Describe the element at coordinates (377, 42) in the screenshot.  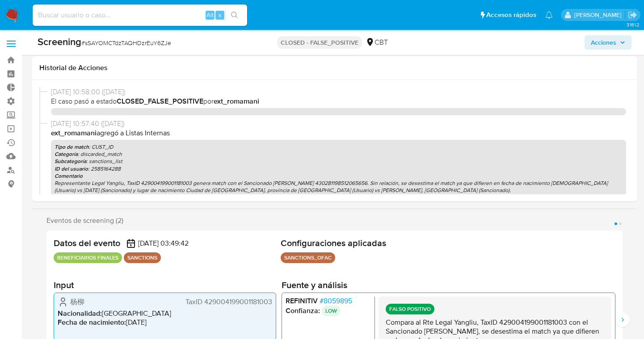
I see `div: CBT` at that location.